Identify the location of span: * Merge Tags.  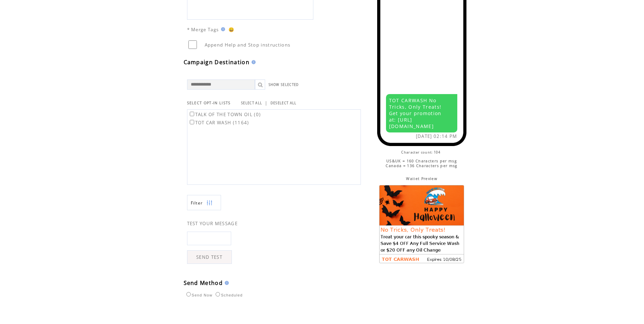
(203, 29).